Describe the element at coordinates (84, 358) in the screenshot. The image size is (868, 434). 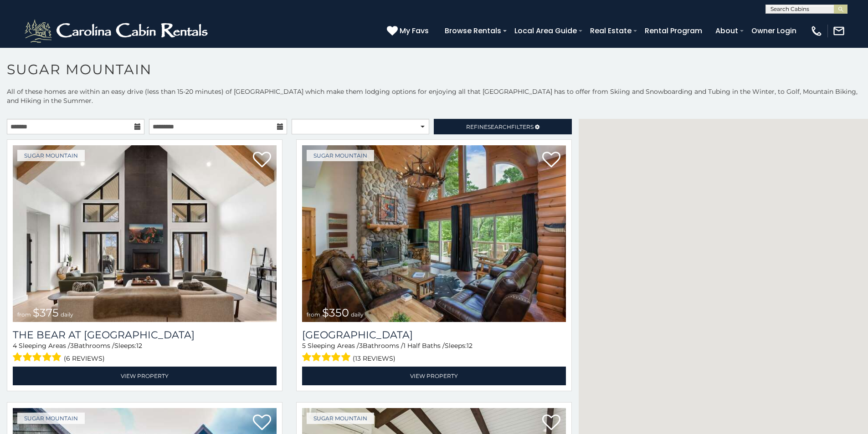
I see `span: (6 reviews)` at that location.